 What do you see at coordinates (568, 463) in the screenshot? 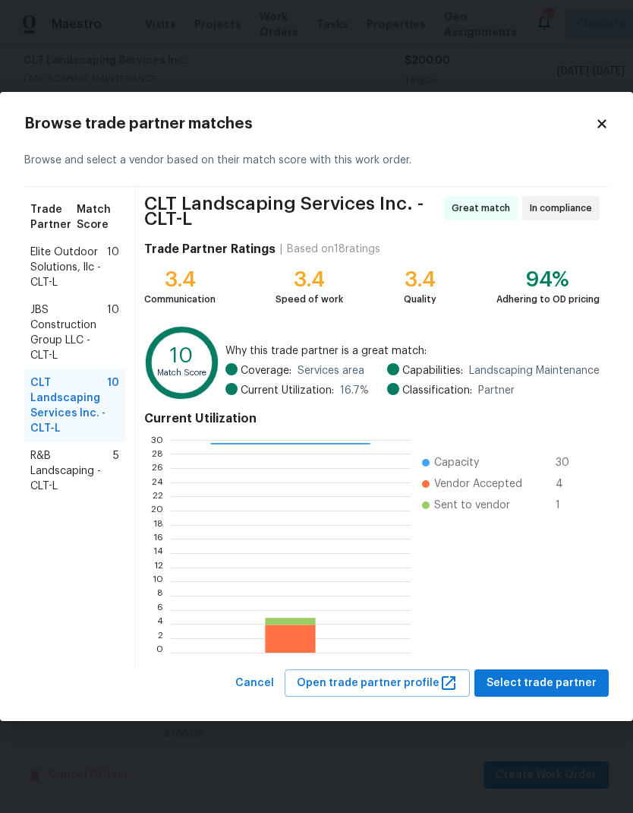
I see `span: 30` at bounding box center [568, 463].